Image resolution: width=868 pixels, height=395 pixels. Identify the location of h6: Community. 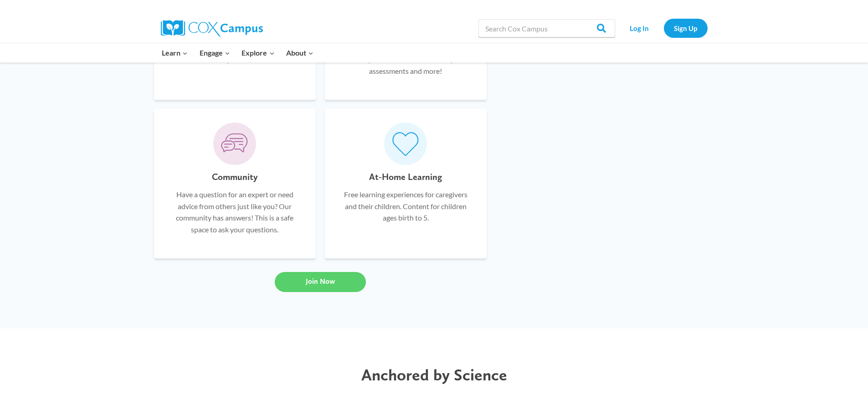
(235, 177).